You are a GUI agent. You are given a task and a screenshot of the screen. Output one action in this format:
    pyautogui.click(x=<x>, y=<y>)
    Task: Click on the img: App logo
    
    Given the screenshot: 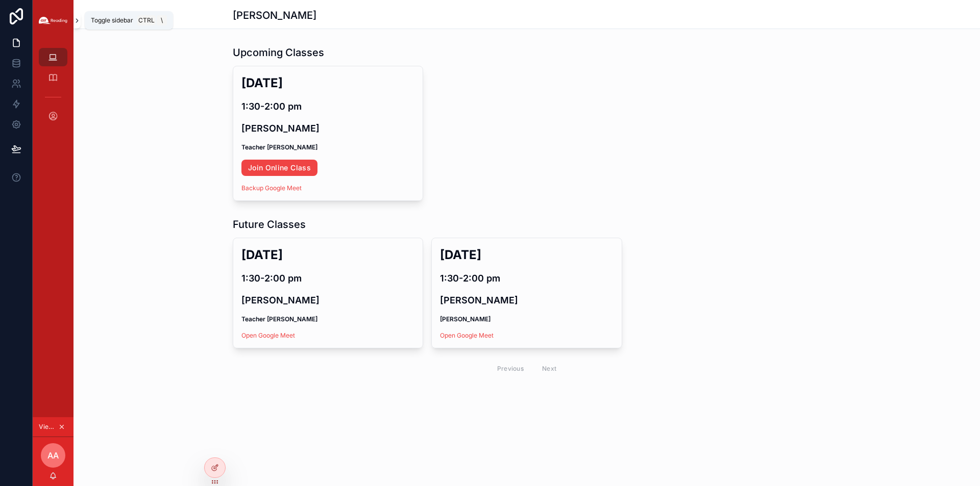 What is the action you would take?
    pyautogui.click(x=53, y=21)
    